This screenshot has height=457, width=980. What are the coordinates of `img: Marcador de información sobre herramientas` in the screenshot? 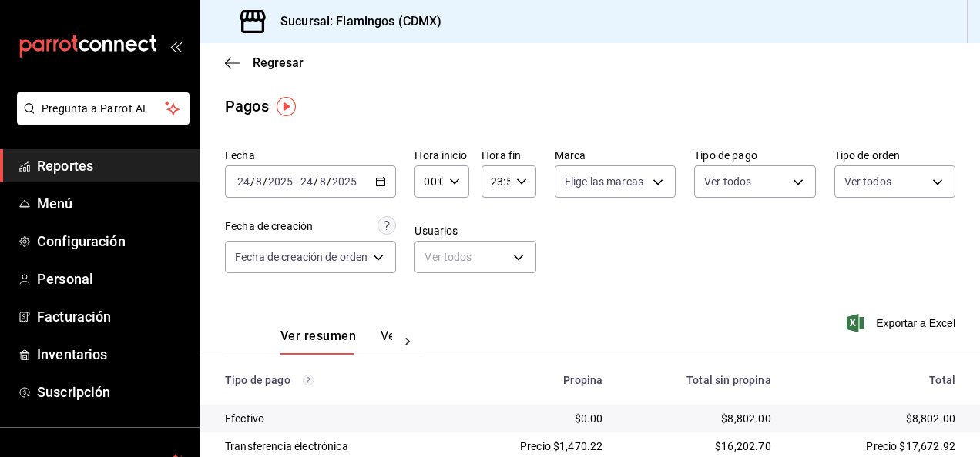 It's located at (286, 106).